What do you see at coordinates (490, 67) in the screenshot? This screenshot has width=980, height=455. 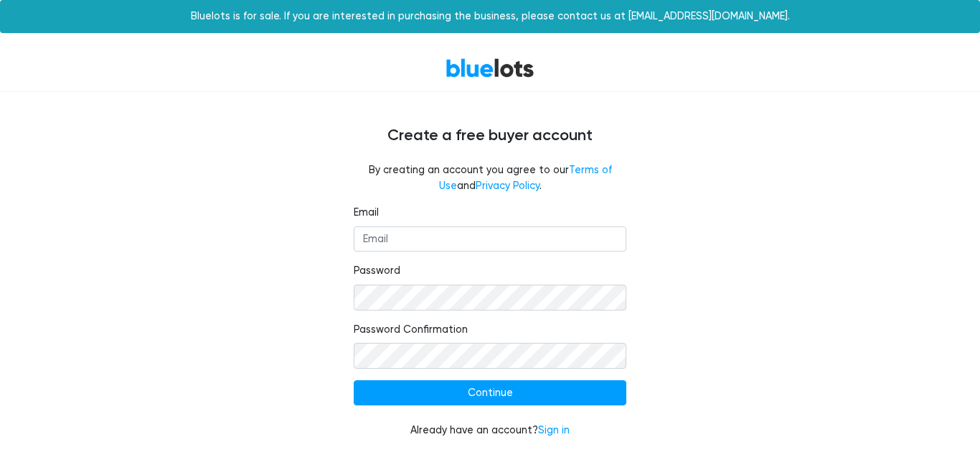 I see `a: BlueLots` at bounding box center [490, 67].